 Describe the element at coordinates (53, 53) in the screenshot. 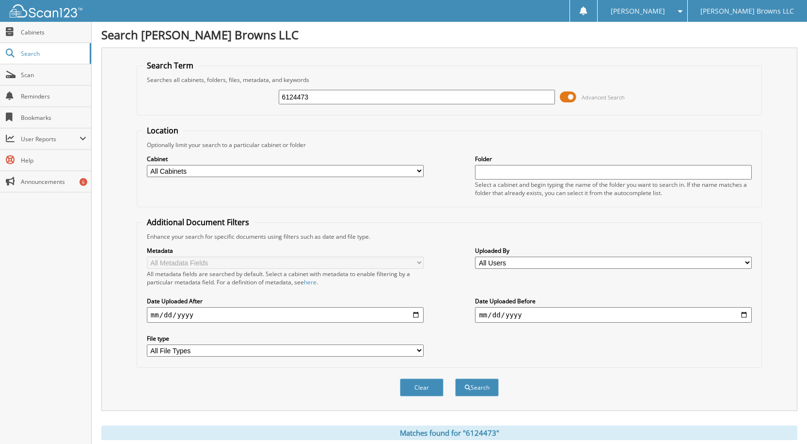

I see `span: Search` at that location.